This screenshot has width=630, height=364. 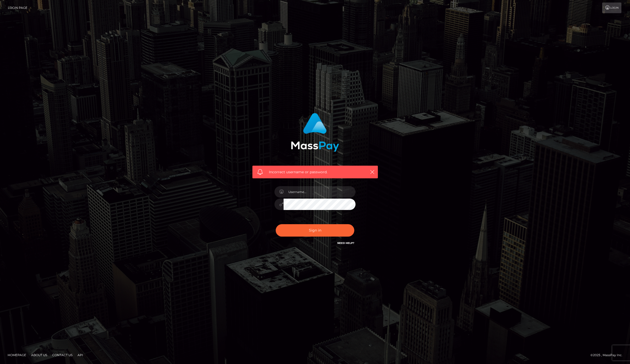 I want to click on button: Sign in, so click(x=315, y=230).